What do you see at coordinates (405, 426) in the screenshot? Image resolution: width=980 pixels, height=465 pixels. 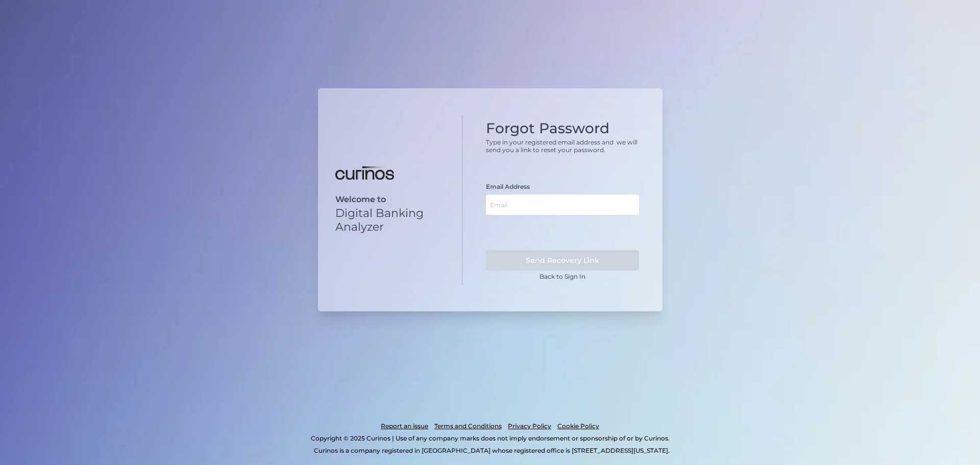 I see `a: Report an issue` at bounding box center [405, 426].